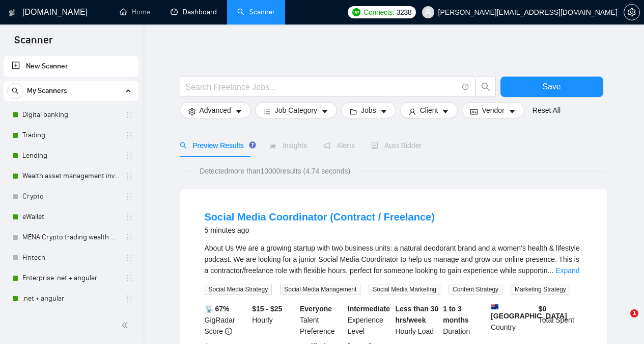  What do you see at coordinates (475, 112) in the screenshot?
I see `span: idcard` at bounding box center [475, 112].